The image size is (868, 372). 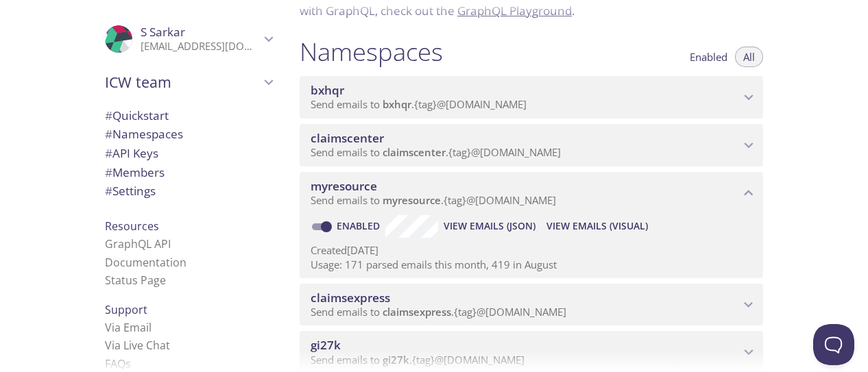 What do you see at coordinates (134, 172) in the screenshot?
I see `span: Members` at bounding box center [134, 172].